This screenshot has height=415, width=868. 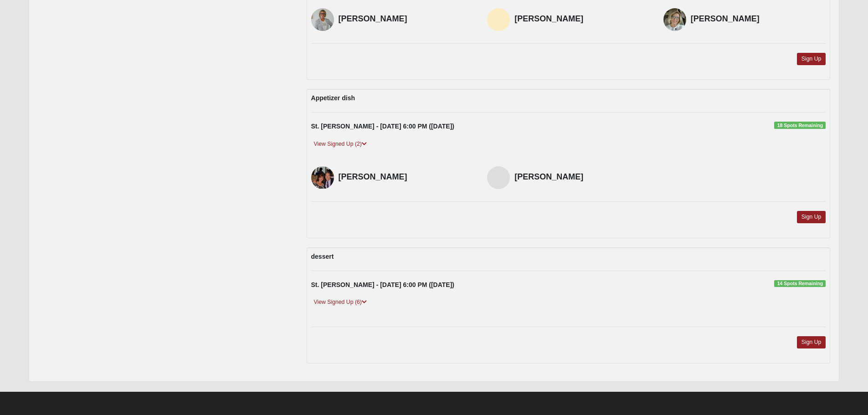 I want to click on a: View Signed Up (2), so click(x=340, y=144).